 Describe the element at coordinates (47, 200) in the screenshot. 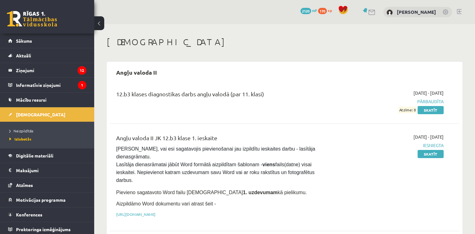

I see `a: Motivācijas programma` at that location.